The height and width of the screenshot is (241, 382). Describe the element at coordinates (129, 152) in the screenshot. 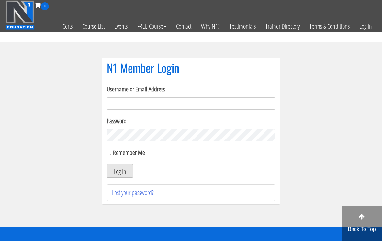

I see `label: Remember Me` at that location.